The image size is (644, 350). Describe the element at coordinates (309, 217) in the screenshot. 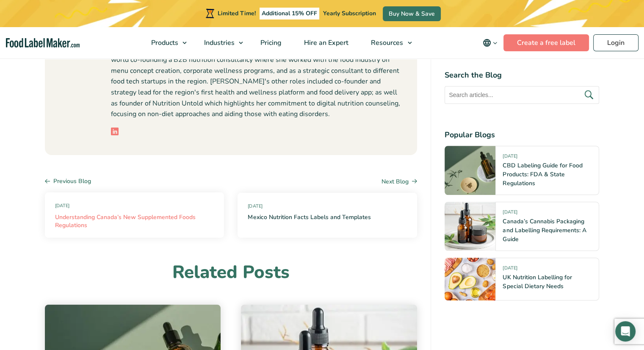

I see `a: Mexico Nutrition Facts Labels and Templates` at that location.